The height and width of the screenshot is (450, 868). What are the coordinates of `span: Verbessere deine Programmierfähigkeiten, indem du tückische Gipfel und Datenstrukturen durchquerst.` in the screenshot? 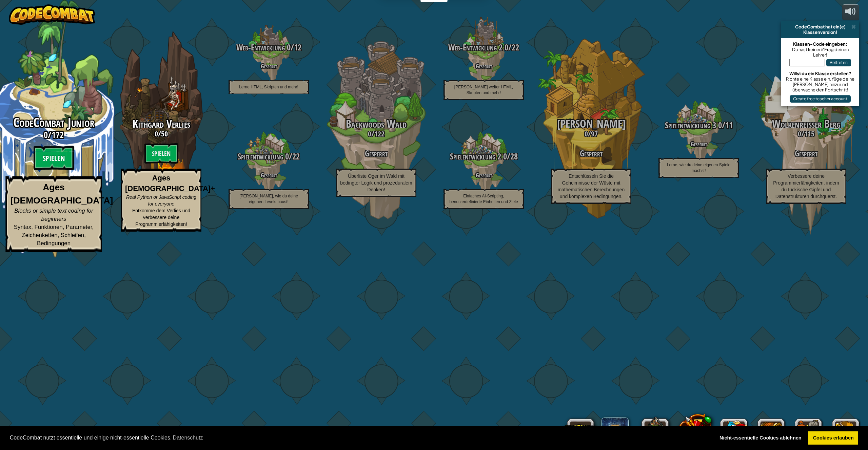 It's located at (806, 186).